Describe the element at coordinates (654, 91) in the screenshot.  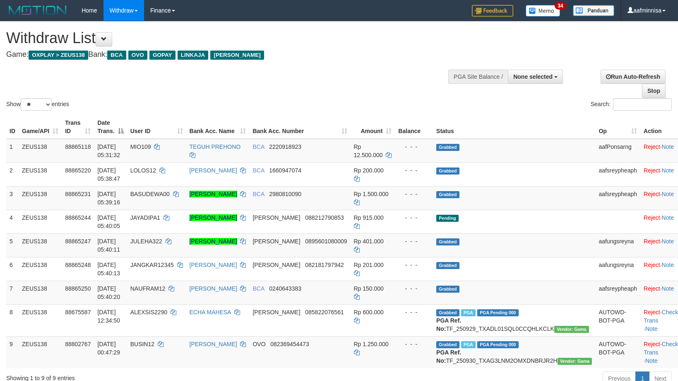
I see `a: Stop` at that location.